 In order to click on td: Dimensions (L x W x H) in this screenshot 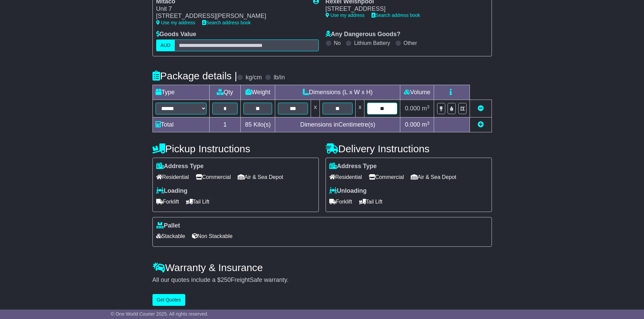, I will do `click(338, 92)`.